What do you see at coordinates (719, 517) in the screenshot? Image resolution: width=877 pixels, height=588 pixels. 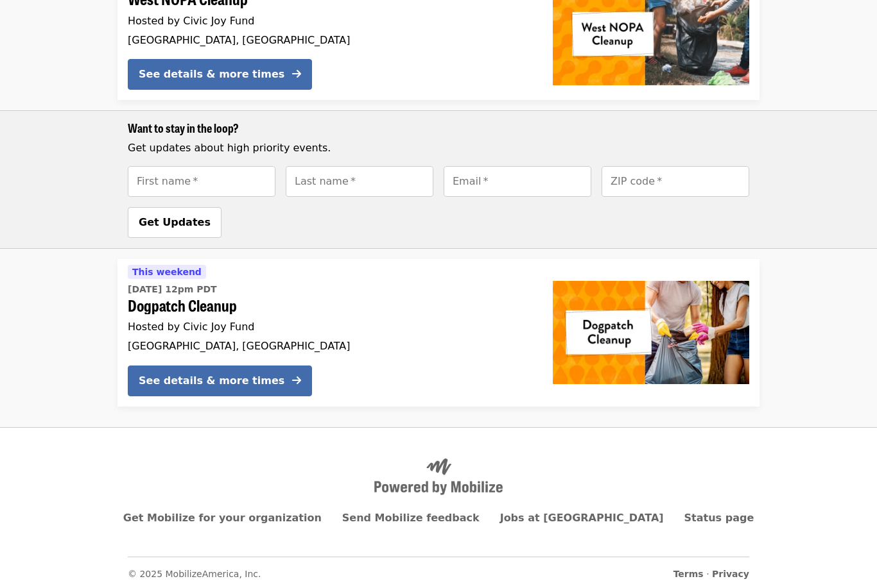 I see `a: Status page` at bounding box center [719, 517].